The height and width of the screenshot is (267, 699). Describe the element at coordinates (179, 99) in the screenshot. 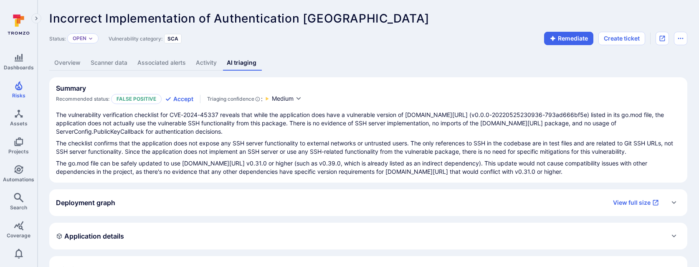

I see `button: Accept` at that location.